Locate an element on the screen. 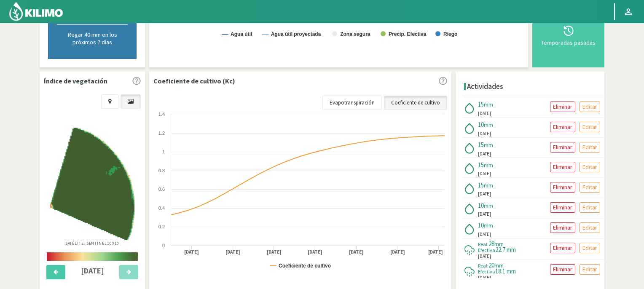 This screenshot has width=644, height=289. a: Coeficiente de cultivo is located at coordinates (416, 103).